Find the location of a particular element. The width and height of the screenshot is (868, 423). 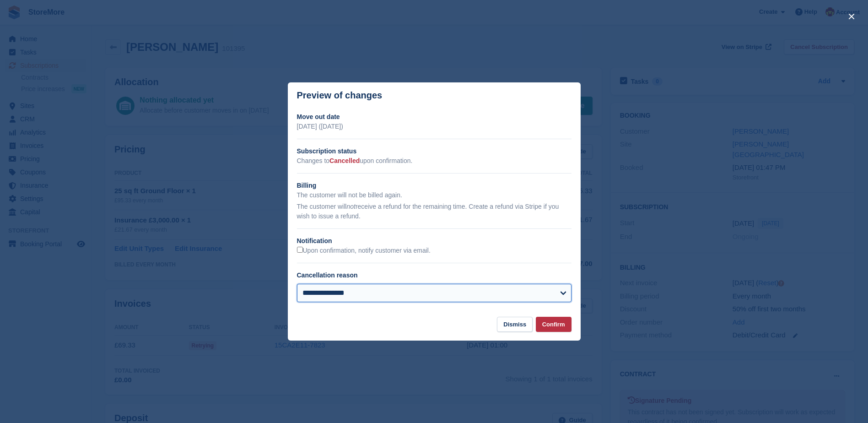

input: Upon confirmation, notify customer via email. is located at coordinates (300, 250).